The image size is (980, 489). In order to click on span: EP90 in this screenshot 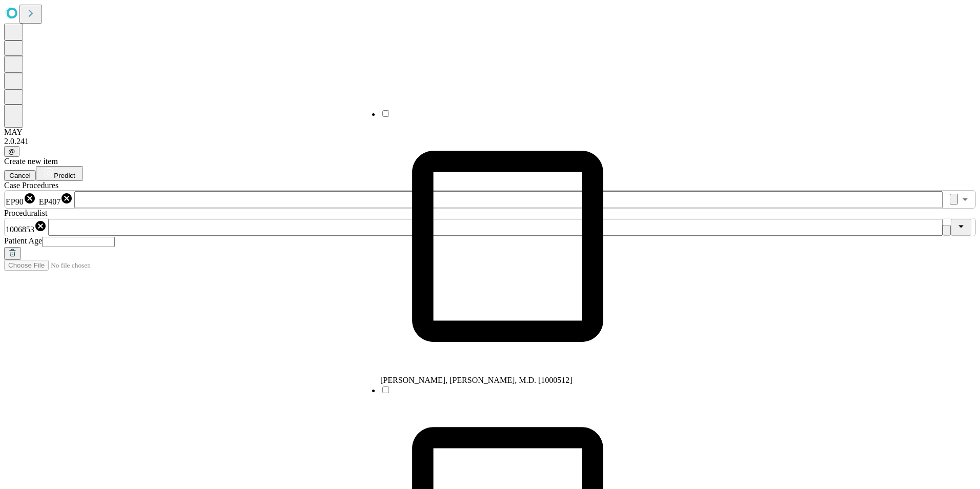, I will do `click(14, 202)`.